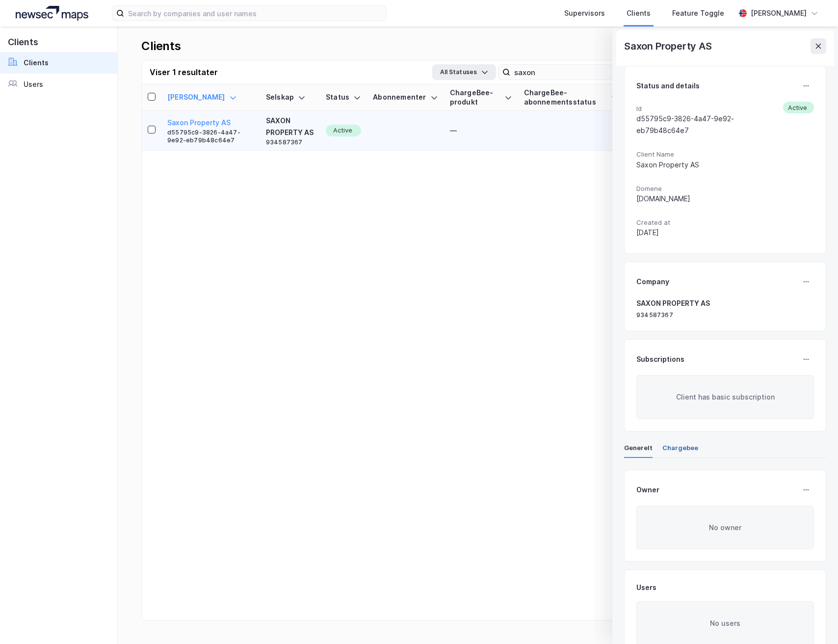  I want to click on div: Abonnementer, so click(405, 97).